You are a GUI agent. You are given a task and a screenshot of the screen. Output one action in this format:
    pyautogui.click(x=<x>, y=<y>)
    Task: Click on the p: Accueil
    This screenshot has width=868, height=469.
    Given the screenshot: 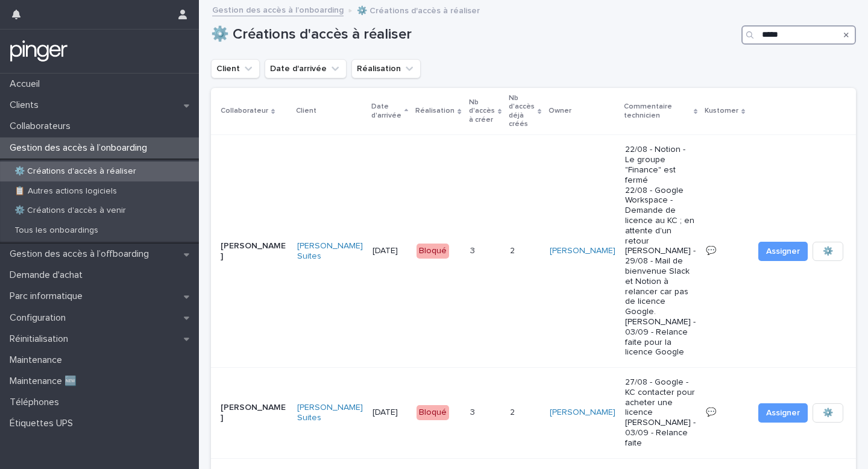 What is the action you would take?
    pyautogui.click(x=27, y=84)
    